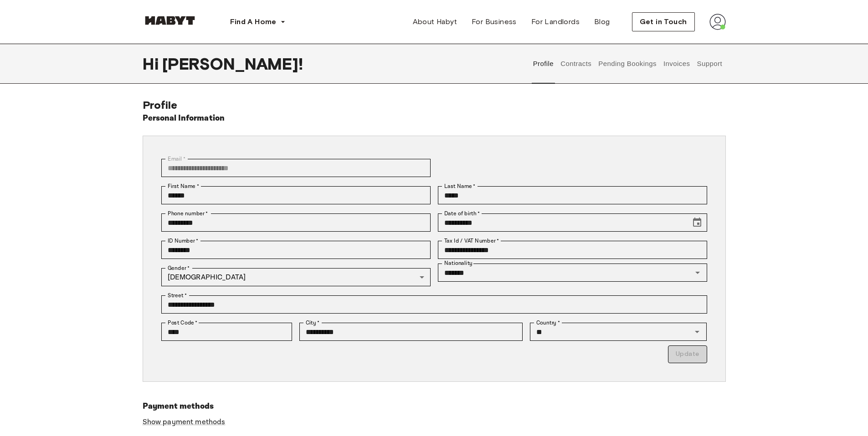  I want to click on h6: Payment methods, so click(434, 407).